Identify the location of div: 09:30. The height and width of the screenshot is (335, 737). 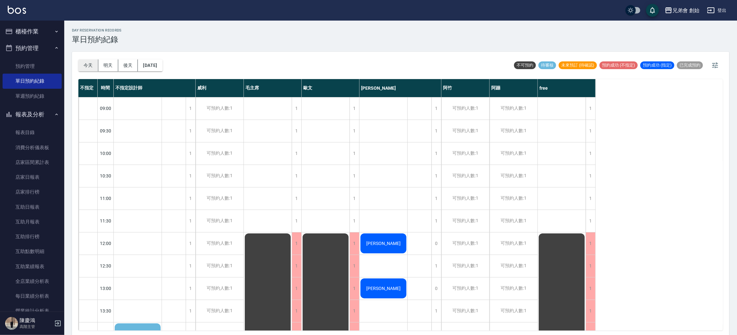
(106, 131).